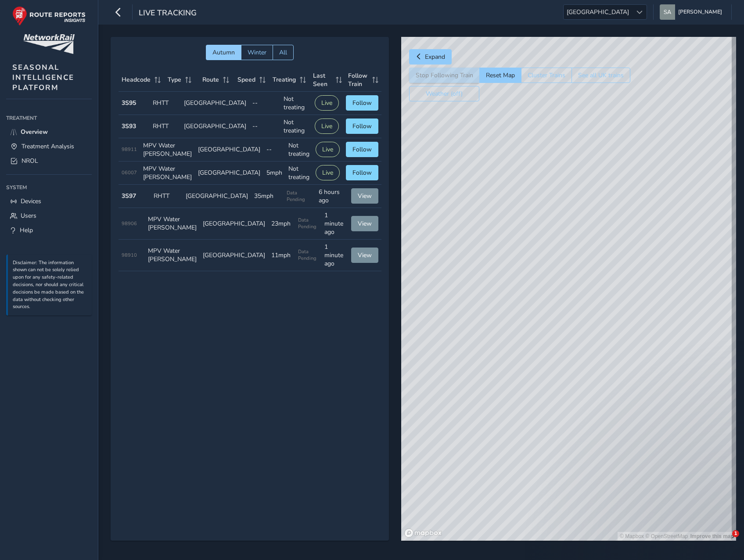 This screenshot has width=744, height=560. Describe the element at coordinates (274, 173) in the screenshot. I see `td: 5mph` at that location.